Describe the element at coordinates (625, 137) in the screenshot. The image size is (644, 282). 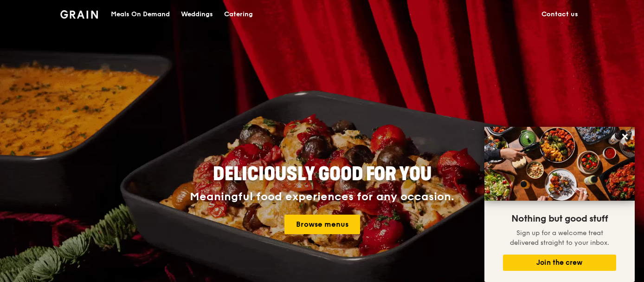
I see `button: Close` at that location.